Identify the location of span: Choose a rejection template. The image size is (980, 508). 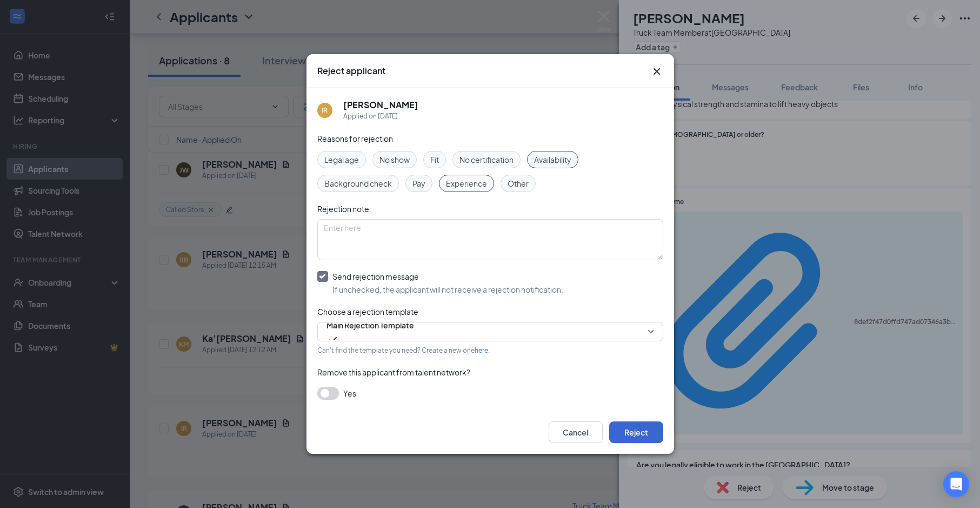
(368, 311).